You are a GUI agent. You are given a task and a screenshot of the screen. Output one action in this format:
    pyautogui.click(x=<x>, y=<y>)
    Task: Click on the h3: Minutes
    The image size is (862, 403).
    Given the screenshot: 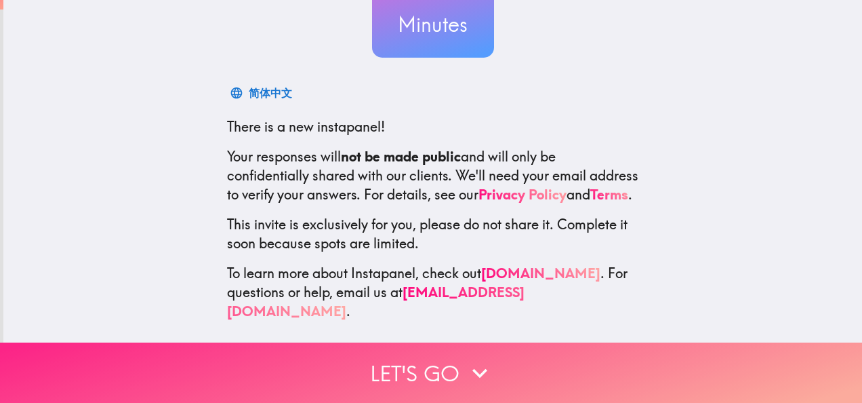 What is the action you would take?
    pyautogui.click(x=433, y=24)
    